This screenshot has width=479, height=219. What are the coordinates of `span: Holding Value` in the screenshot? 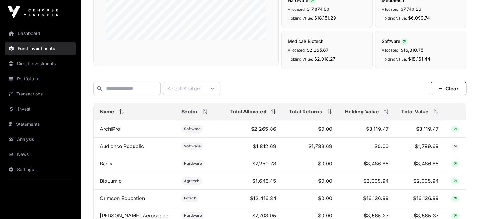 It's located at (362, 111).